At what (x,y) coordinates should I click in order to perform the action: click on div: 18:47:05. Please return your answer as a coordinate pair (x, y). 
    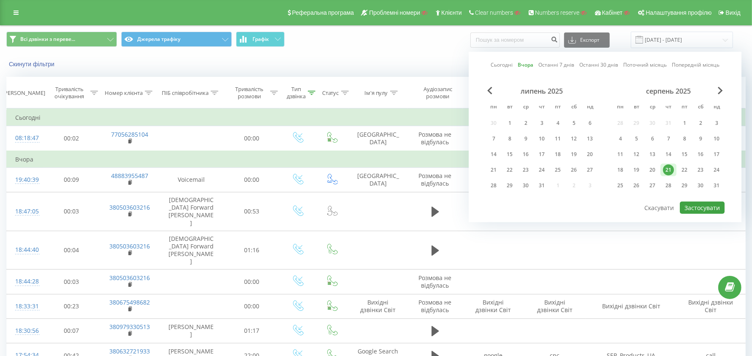
    Looking at the image, I should click on (25, 212).